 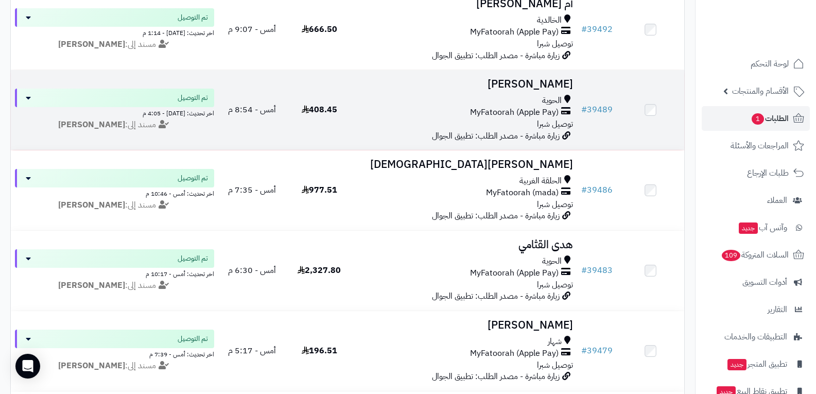 What do you see at coordinates (319, 270) in the screenshot?
I see `span: 2,327.80` at bounding box center [319, 270].